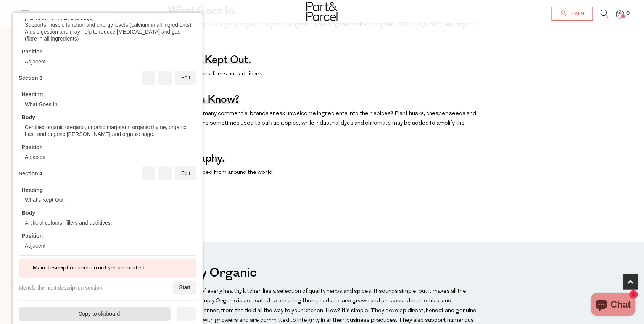 The height and width of the screenshot is (324, 644). Describe the element at coordinates (621, 14) in the screenshot. I see `a: 0` at that location.